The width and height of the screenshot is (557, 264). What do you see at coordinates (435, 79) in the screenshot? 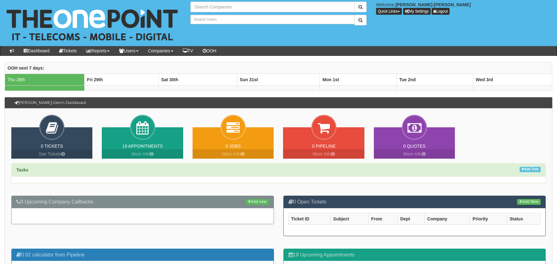
I see `th: Tue 2nd` at bounding box center [435, 79].